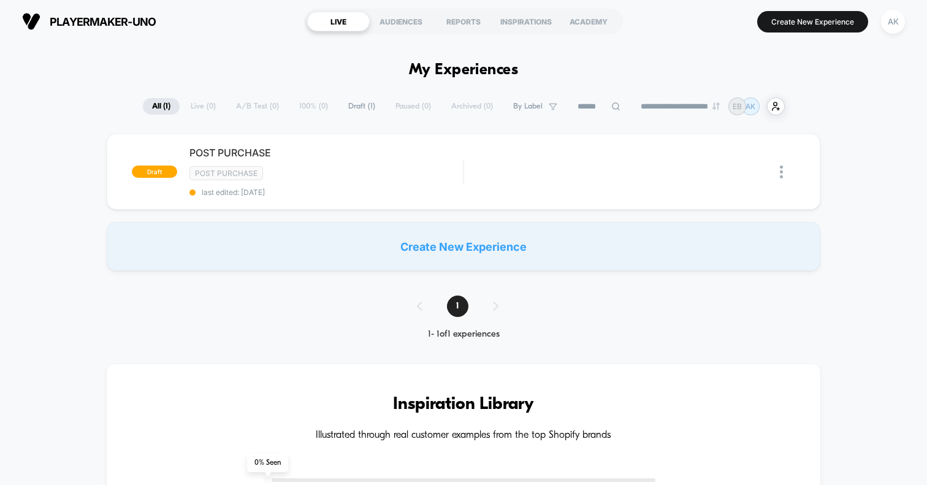  Describe the element at coordinates (781, 172) in the screenshot. I see `img: close` at that location.